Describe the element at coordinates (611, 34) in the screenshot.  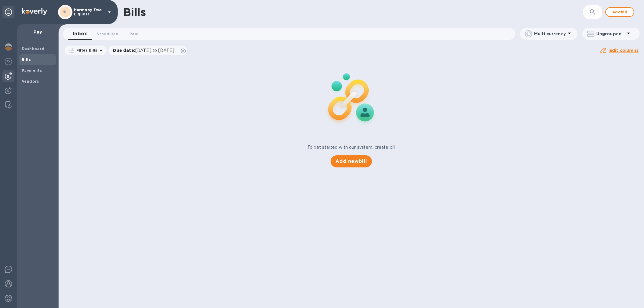
I see `p: Ungrouped` at that location.